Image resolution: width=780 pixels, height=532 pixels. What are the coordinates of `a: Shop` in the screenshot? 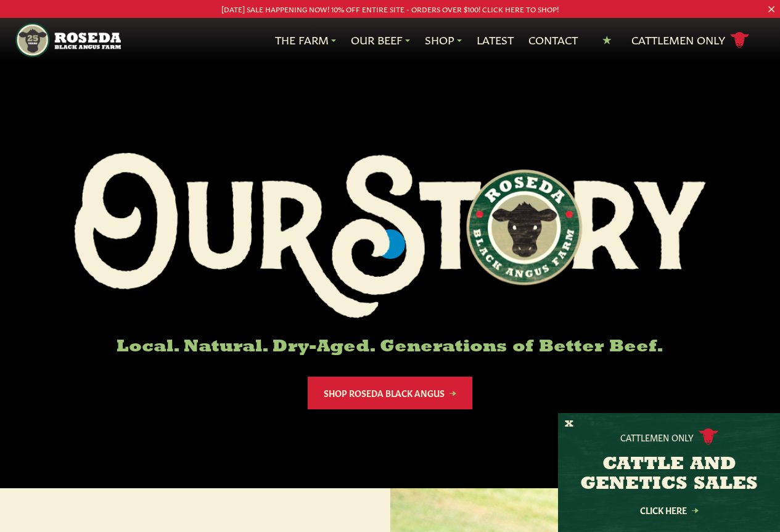 It's located at (444, 40).